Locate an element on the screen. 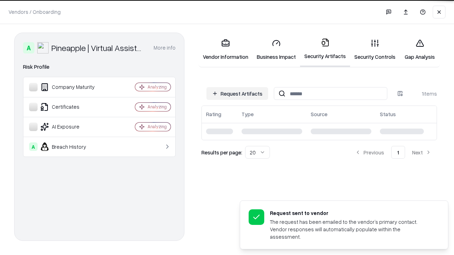  div: Pineapple | Virtual Assistant Agency is located at coordinates (98, 48).